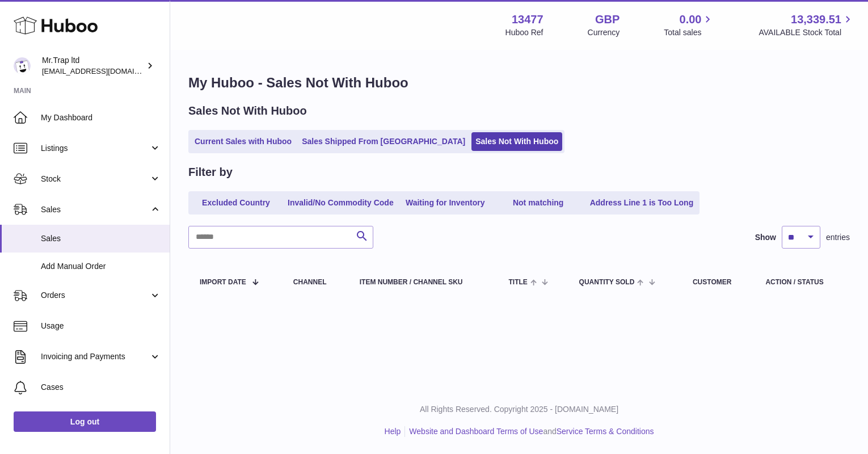 The width and height of the screenshot is (868, 454). What do you see at coordinates (84, 422) in the screenshot?
I see `a: Log out` at bounding box center [84, 422].